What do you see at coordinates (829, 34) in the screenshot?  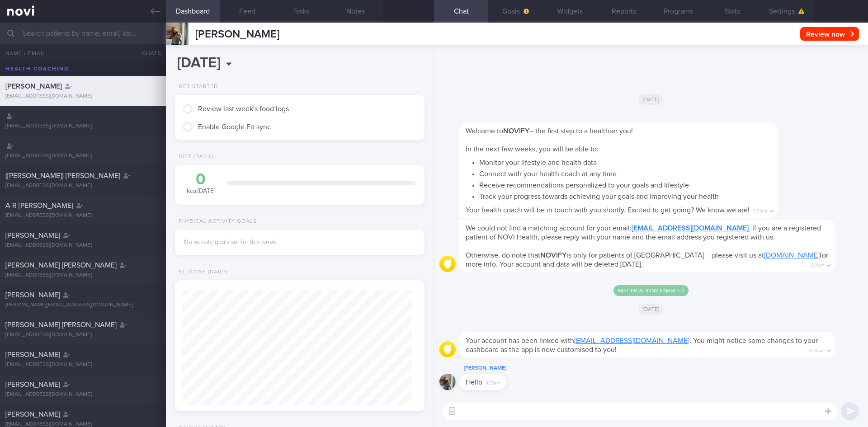 I see `button: Review now` at bounding box center [829, 34].